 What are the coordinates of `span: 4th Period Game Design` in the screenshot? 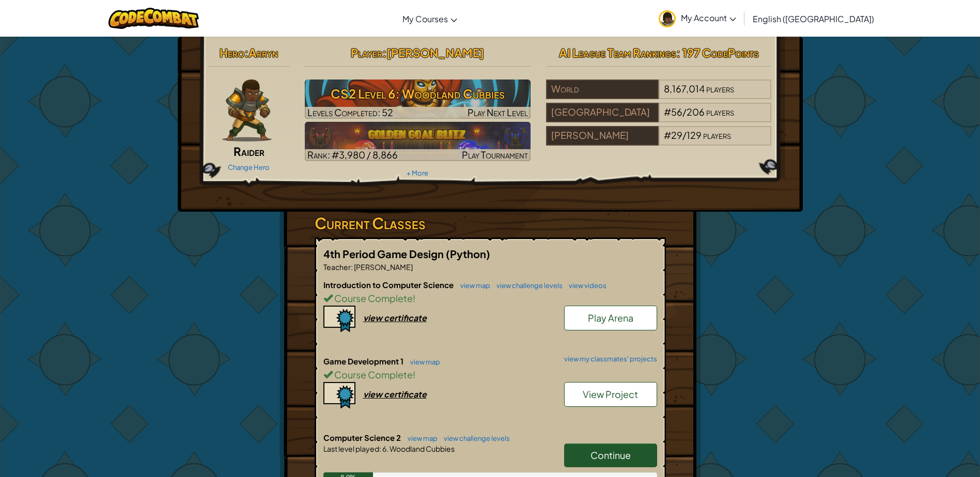 It's located at (384, 253).